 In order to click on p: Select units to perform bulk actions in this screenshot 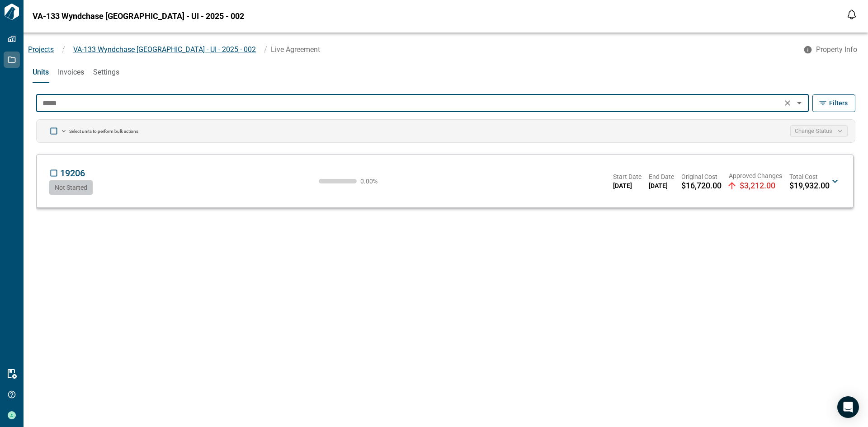, I will do `click(104, 131)`.